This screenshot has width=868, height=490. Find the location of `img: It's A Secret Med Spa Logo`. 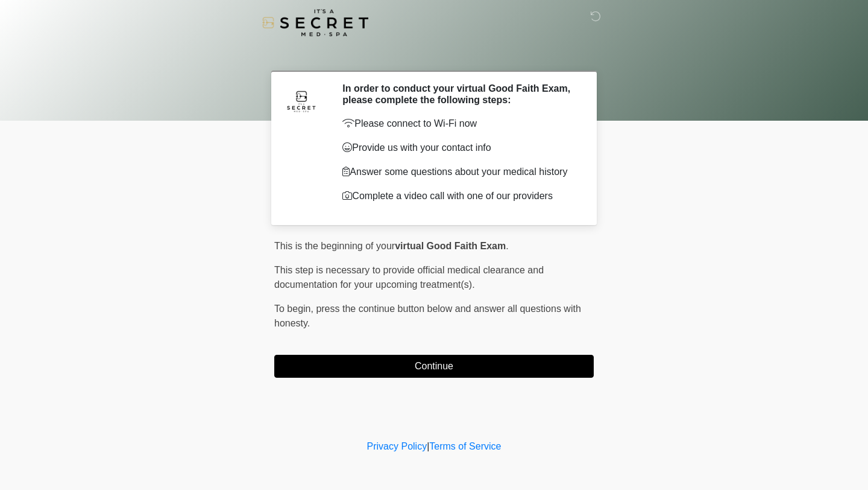

img: It's A Secret Med Spa Logo is located at coordinates (315, 23).